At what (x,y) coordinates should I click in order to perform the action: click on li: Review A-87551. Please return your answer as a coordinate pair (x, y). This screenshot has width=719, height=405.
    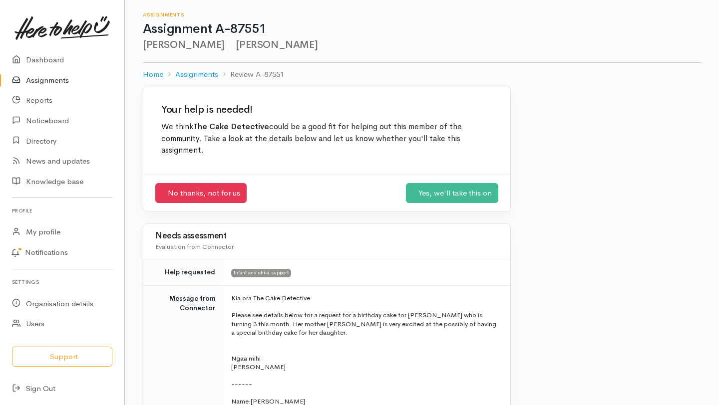
    Looking at the image, I should click on (251, 74).